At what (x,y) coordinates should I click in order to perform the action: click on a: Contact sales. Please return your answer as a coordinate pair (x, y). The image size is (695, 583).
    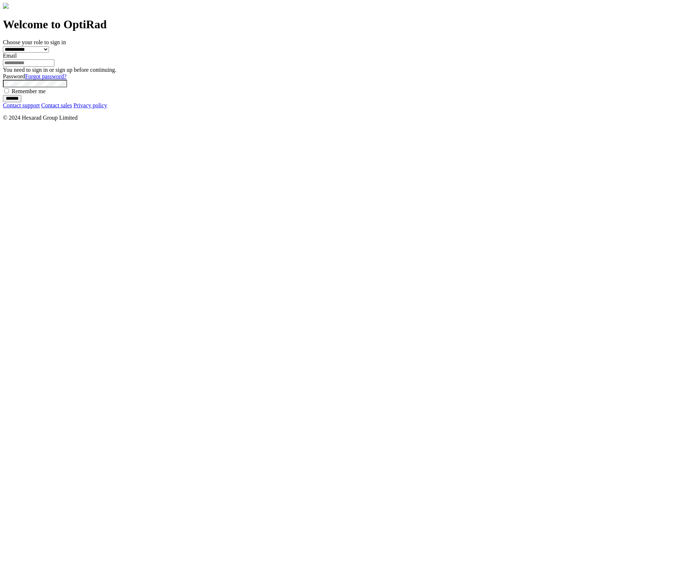
    Looking at the image, I should click on (57, 105).